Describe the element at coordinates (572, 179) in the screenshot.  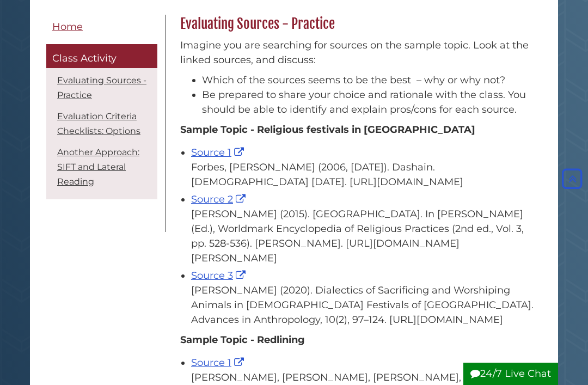
I see `a: Back to Top` at that location.